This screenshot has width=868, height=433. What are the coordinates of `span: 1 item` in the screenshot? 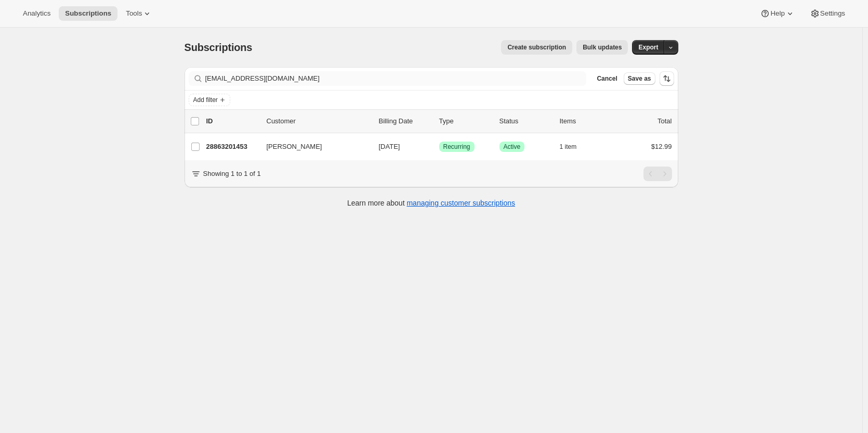 It's located at (569, 146).